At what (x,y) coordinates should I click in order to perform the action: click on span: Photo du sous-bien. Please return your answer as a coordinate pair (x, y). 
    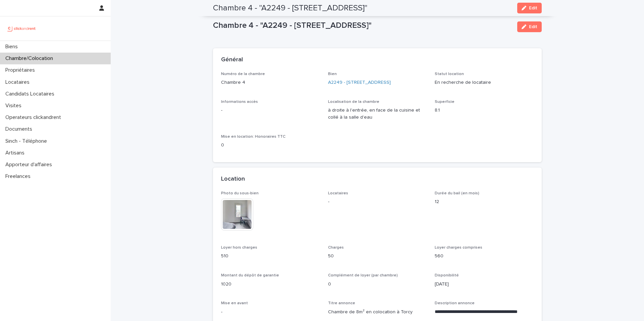
    Looking at the image, I should click on (240, 193).